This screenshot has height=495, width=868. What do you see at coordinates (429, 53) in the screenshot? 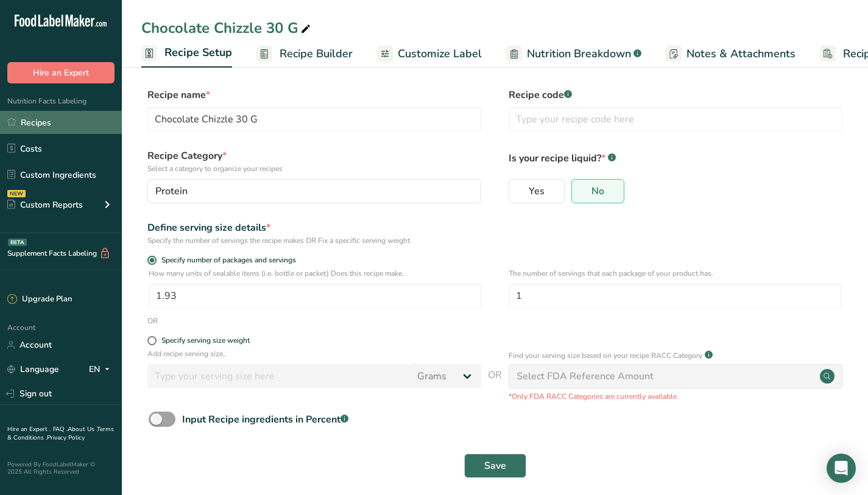
I see `a: Customize Label` at bounding box center [429, 53].